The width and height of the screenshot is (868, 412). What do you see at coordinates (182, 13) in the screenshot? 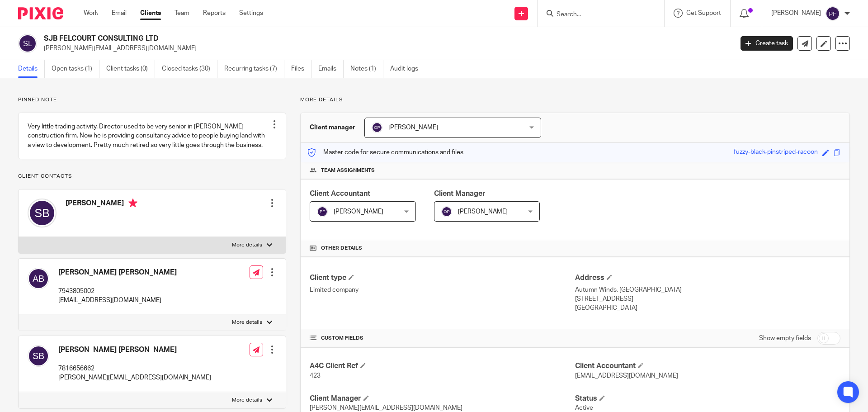
I see `a: Team` at bounding box center [182, 13].